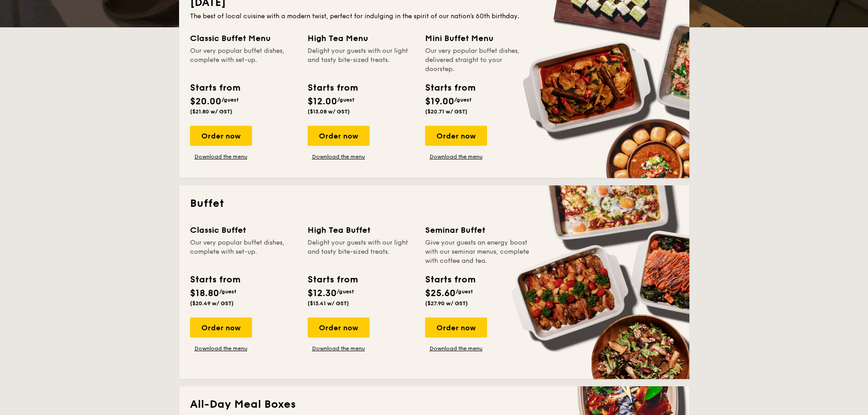  Describe the element at coordinates (205, 101) in the screenshot. I see `span: $20.00` at that location.